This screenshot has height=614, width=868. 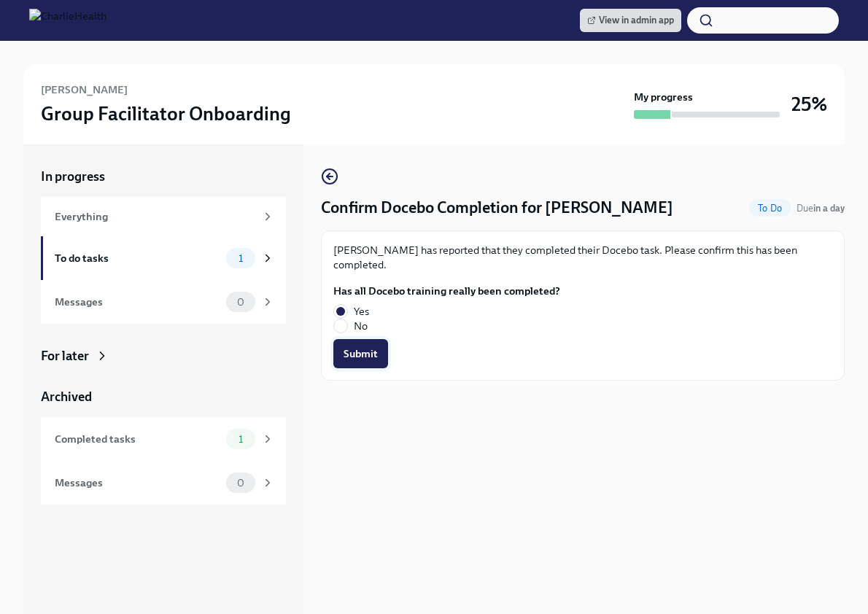 I want to click on span: View in admin app, so click(x=630, y=21).